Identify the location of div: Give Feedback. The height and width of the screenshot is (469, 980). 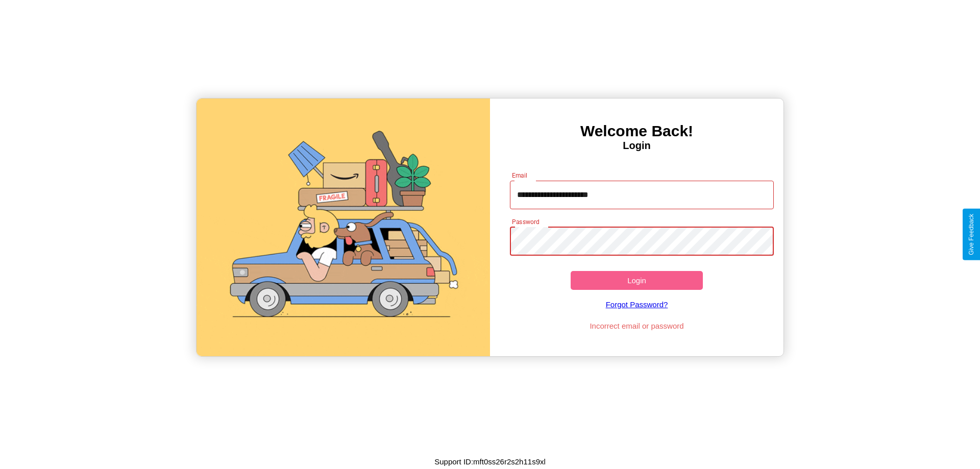
(971, 234).